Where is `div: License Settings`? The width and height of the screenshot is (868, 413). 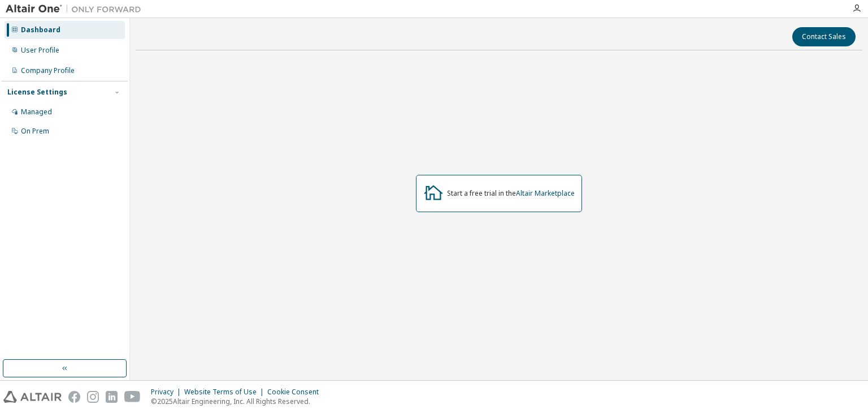 div: License Settings is located at coordinates (37, 92).